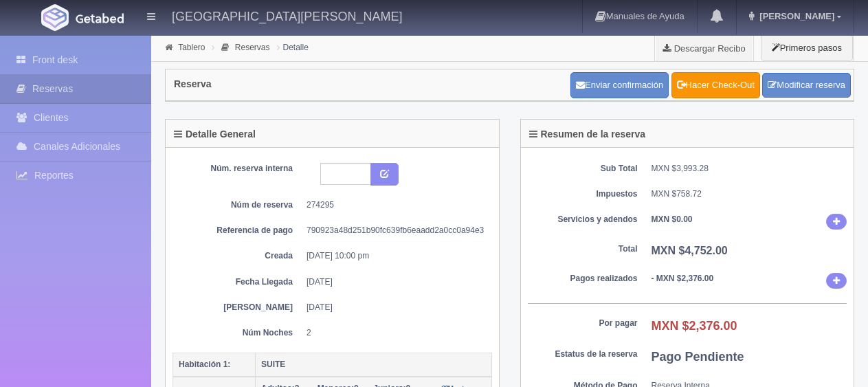  What do you see at coordinates (191, 47) in the screenshot?
I see `a: Tablero` at bounding box center [191, 47].